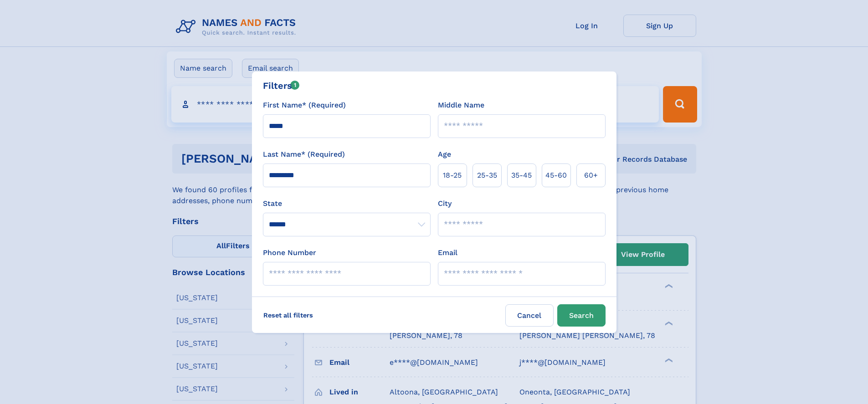  Describe the element at coordinates (444, 154) in the screenshot. I see `label: Age` at that location.